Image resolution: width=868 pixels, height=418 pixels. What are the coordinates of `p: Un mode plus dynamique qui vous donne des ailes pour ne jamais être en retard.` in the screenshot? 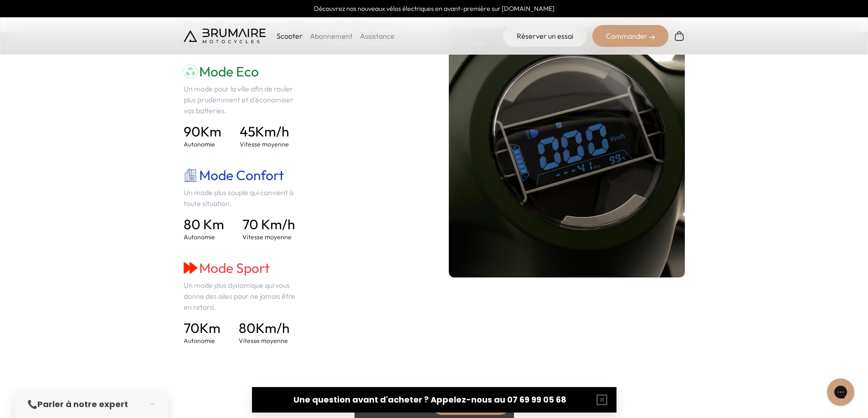 It's located at (242, 296).